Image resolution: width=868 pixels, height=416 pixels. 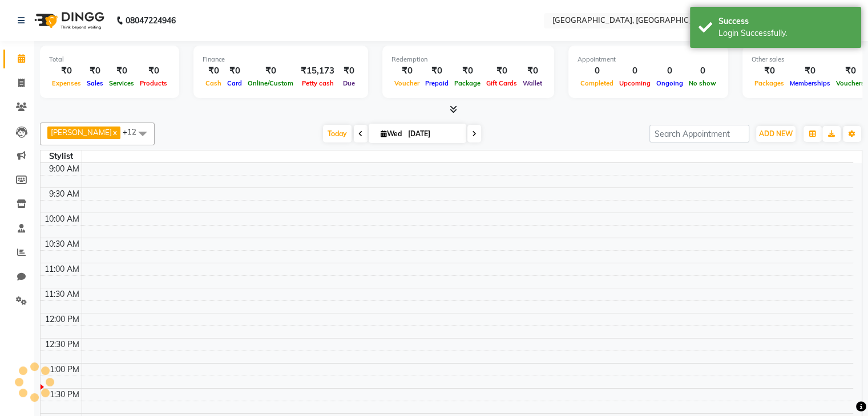 I want to click on div: 1:30 PM, so click(x=64, y=395).